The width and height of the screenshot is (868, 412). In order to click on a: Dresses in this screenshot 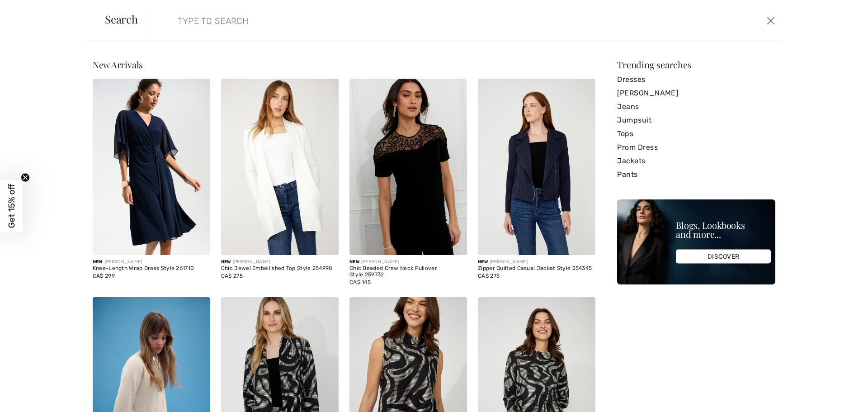, I will do `click(696, 79)`.